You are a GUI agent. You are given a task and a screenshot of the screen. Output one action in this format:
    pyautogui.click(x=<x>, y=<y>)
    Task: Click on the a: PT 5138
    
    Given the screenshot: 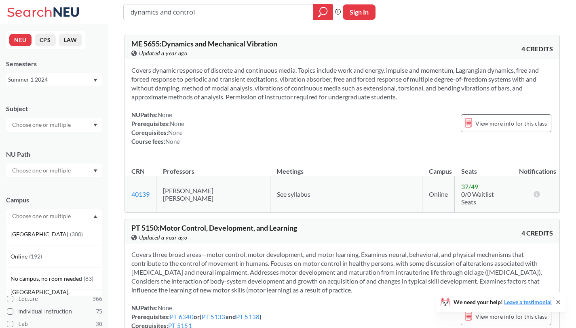 What is the action you would take?
    pyautogui.click(x=248, y=317)
    